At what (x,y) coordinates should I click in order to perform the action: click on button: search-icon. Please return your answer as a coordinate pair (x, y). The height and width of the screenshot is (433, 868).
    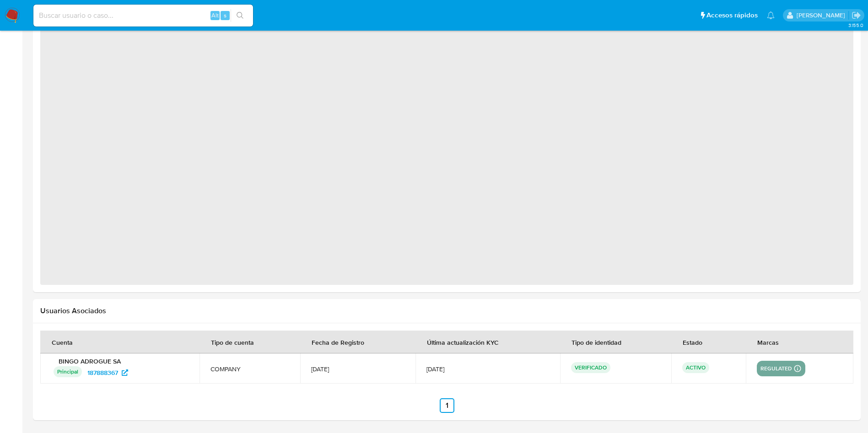
    Looking at the image, I should click on (240, 16).